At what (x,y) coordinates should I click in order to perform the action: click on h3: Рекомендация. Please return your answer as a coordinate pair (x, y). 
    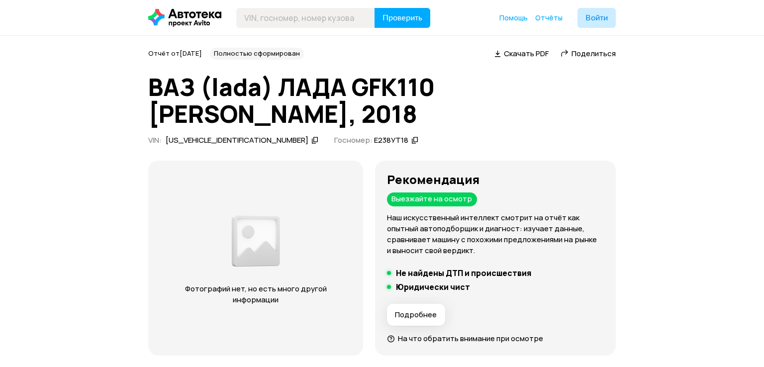
    Looking at the image, I should click on (495, 180).